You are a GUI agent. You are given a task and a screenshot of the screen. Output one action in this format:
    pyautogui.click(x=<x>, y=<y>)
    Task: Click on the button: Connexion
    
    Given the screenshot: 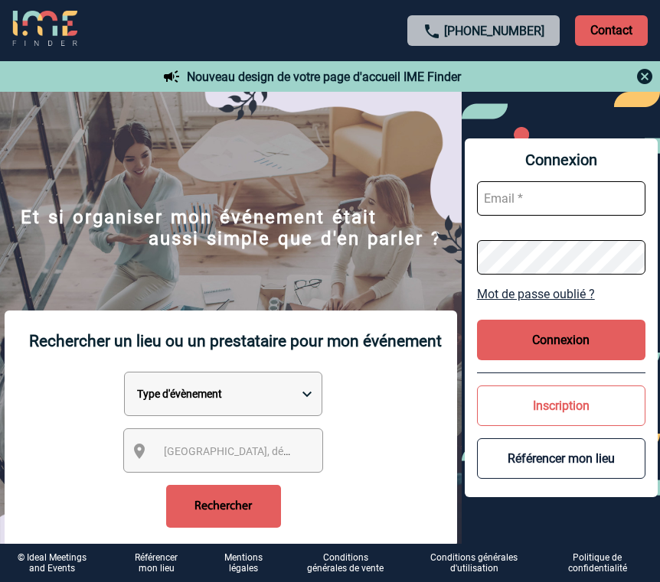 What is the action you would take?
    pyautogui.click(x=561, y=340)
    